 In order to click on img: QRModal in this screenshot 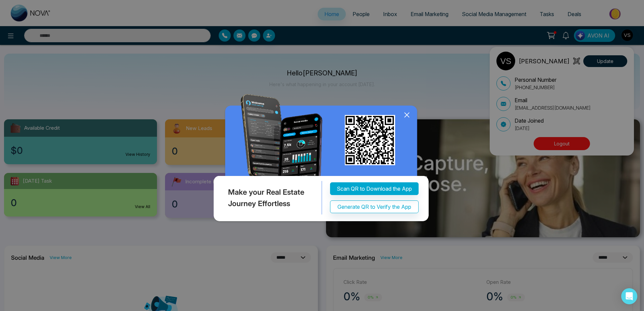, I will do `click(322, 159)`.